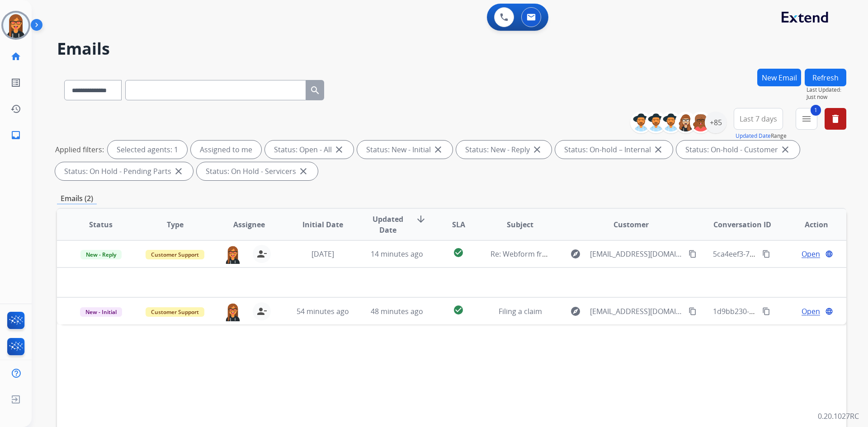 The width and height of the screenshot is (868, 427). I want to click on span: Type, so click(175, 224).